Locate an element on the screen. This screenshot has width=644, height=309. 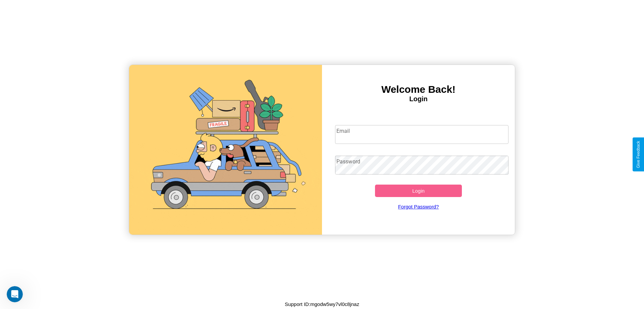
p: Support ID: mgodw5wy7vl0c8jnaz is located at coordinates (322, 304).